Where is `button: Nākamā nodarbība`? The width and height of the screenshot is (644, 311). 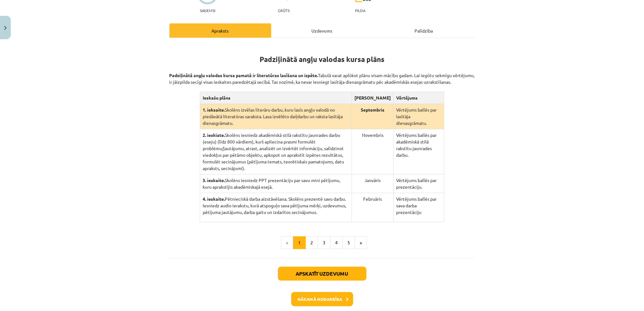 button: Nākamā nodarbība is located at coordinates (322, 300).